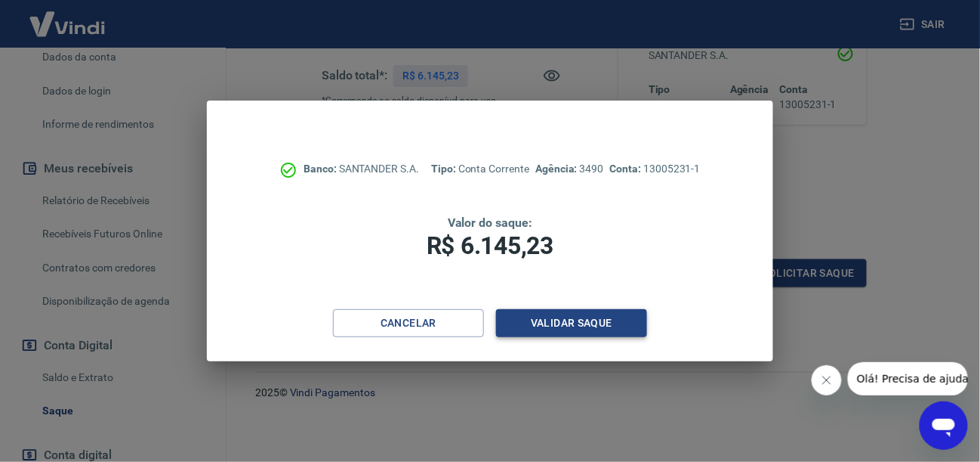 The image size is (980, 462). Describe the element at coordinates (569, 169) in the screenshot. I see `p: 3490` at that location.